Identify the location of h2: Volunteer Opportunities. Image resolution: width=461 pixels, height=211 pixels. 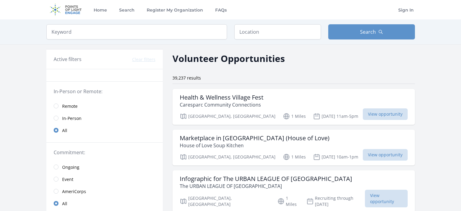
(229, 58).